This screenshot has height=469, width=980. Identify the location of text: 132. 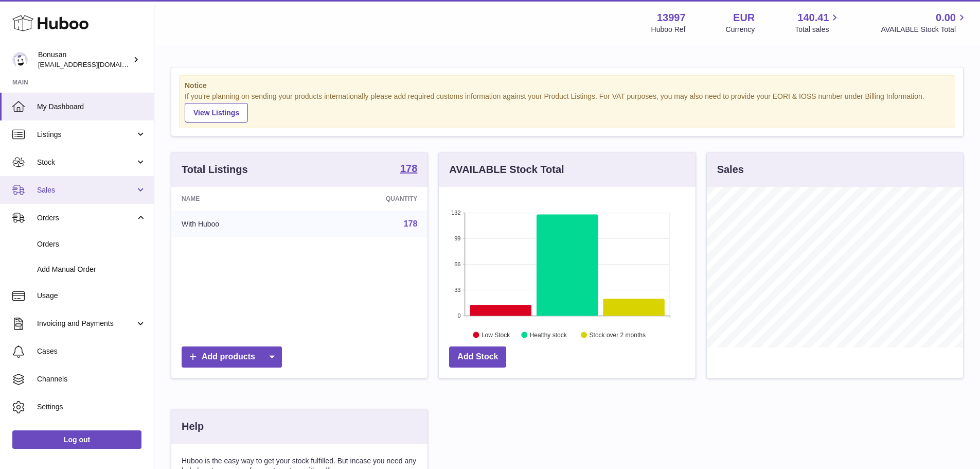
(456, 213).